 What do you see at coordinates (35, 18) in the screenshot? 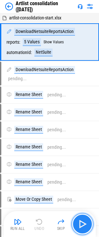
I see `span: artlist-consolidation-start.xlsx` at bounding box center [35, 18].